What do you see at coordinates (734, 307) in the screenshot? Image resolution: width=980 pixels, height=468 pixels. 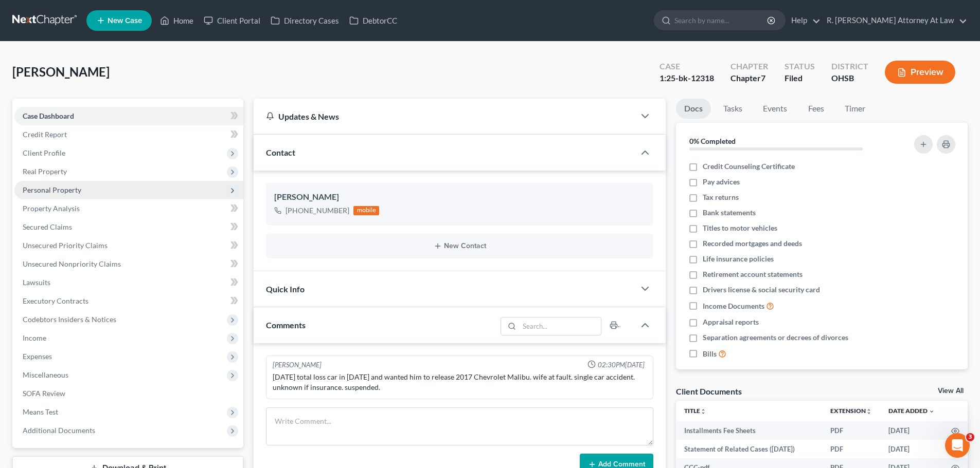 I see `span: Income Documents` at bounding box center [734, 307].